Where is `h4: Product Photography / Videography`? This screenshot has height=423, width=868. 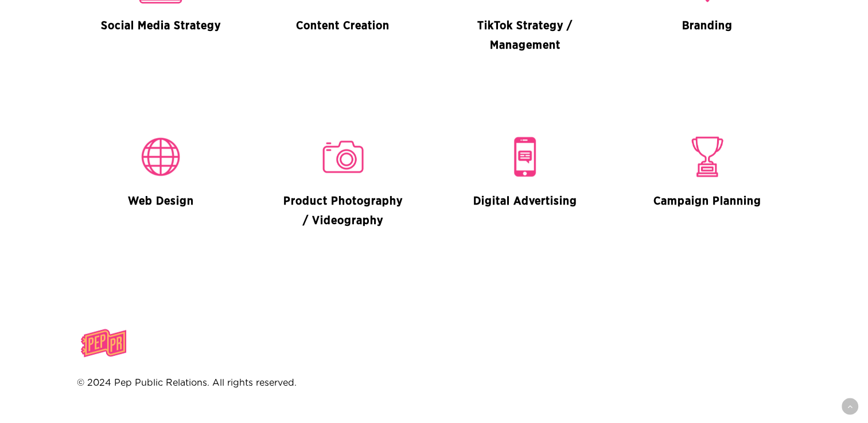
h4: Product Photography / Videography is located at coordinates (342, 211).